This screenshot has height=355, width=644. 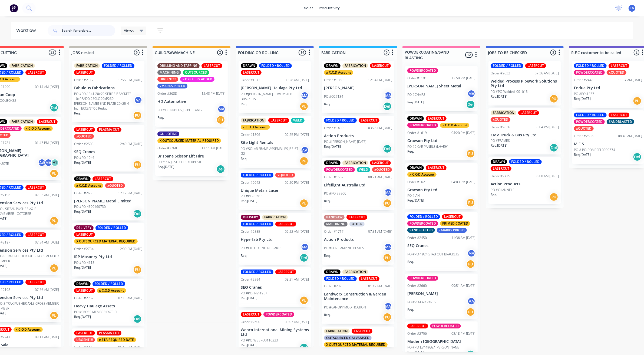 What do you see at coordinates (334, 128) in the screenshot?
I see `div: Order #1450` at bounding box center [334, 128].